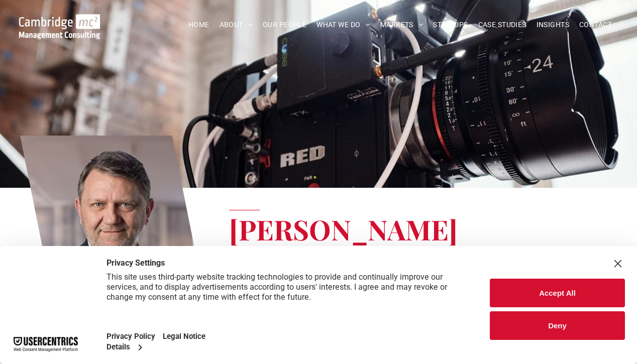  I want to click on img: Go to Homepage, so click(59, 27).